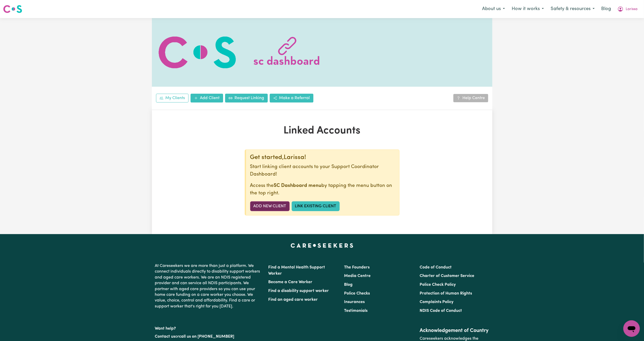 Image resolution: width=644 pixels, height=341 pixels. What do you see at coordinates (298, 186) in the screenshot?
I see `b: SC Dashboard menu` at bounding box center [298, 186].